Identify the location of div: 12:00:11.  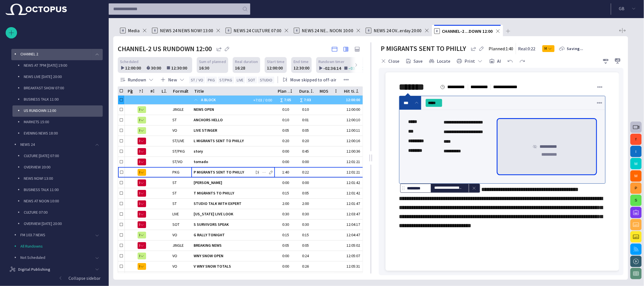
(352, 130).